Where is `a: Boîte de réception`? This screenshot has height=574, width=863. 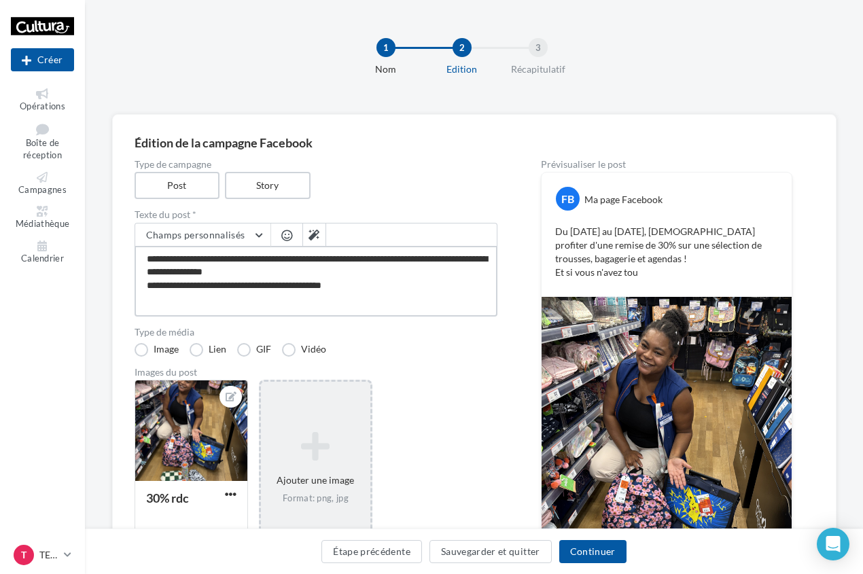
a: Boîte de réception is located at coordinates (42, 142).